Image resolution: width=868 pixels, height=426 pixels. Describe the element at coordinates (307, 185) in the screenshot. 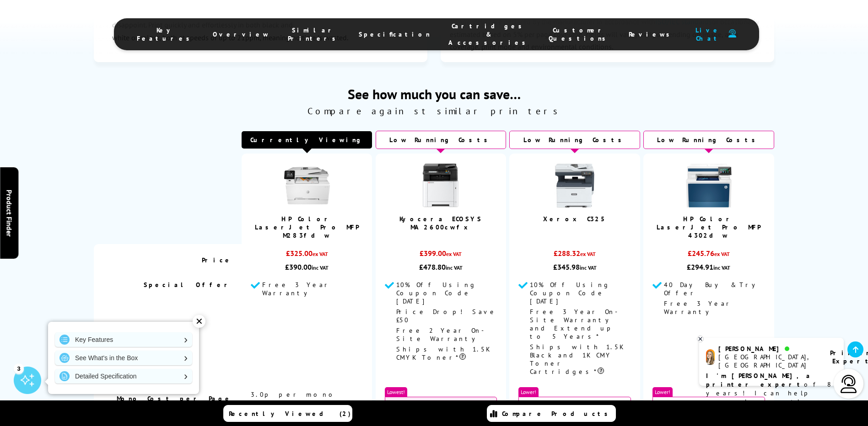

I see `img: HP-M283fdw-Front-Med.jpg` at that location.